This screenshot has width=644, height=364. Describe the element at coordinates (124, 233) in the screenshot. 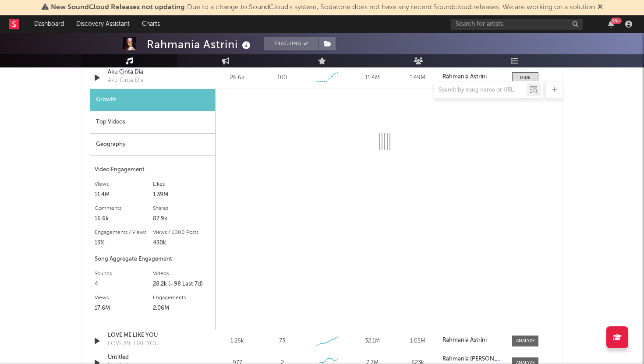

I see `div: Engagements / Views` at that location.